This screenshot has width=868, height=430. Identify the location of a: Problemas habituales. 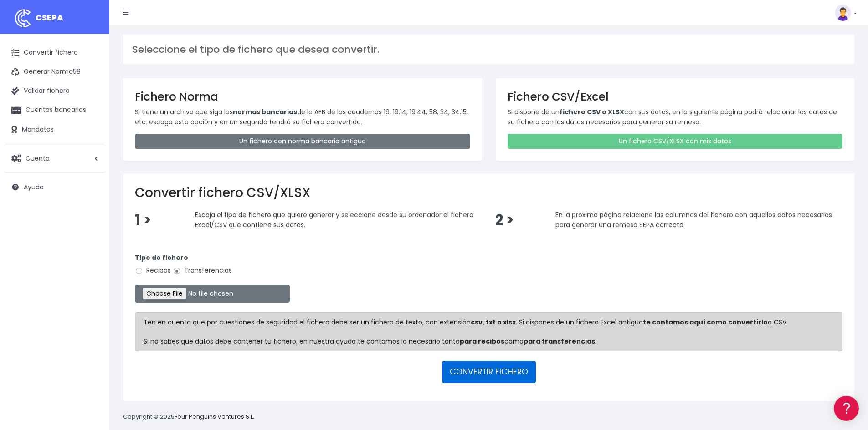
(91, 137).